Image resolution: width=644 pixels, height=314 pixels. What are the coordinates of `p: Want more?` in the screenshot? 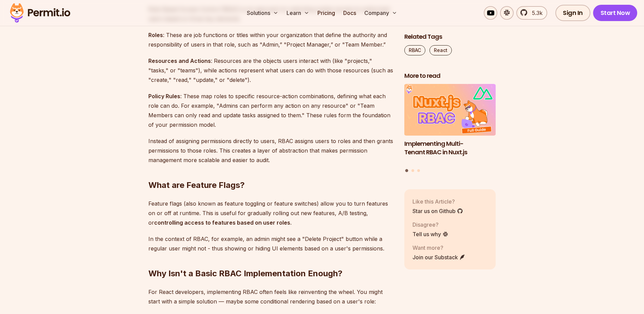 It's located at (439, 248).